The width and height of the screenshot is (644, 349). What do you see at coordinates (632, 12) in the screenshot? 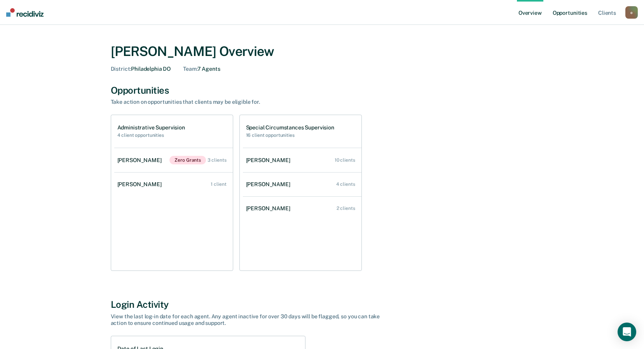
I see `button: e` at bounding box center [632, 12].